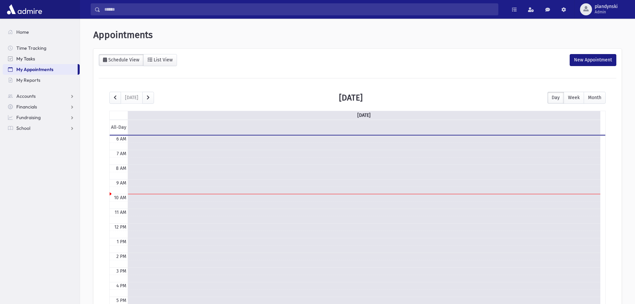  Describe the element at coordinates (41, 32) in the screenshot. I see `a: Home` at that location.